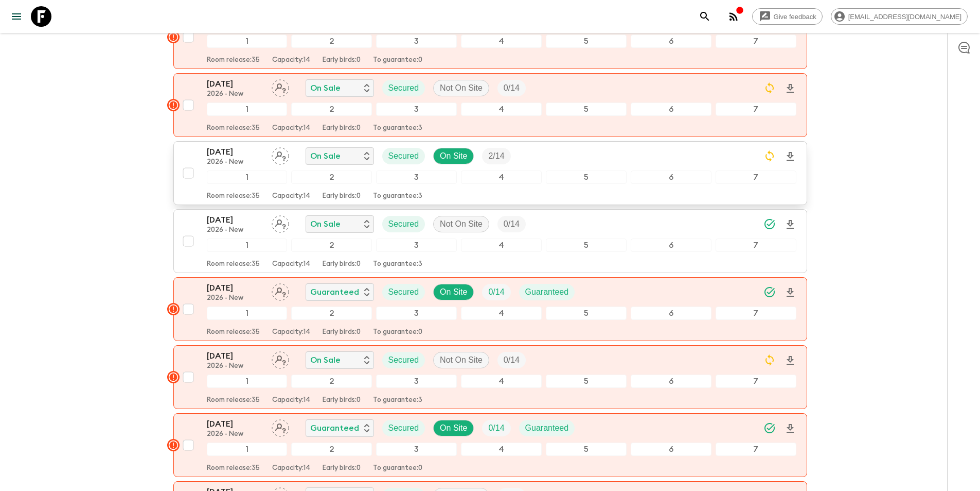  Describe the element at coordinates (795, 16) in the screenshot. I see `span: Give feedback` at that location.